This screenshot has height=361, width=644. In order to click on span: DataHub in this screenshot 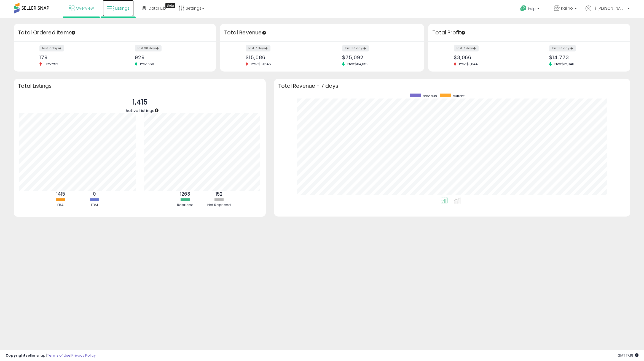, I will do `click(157, 9)`.